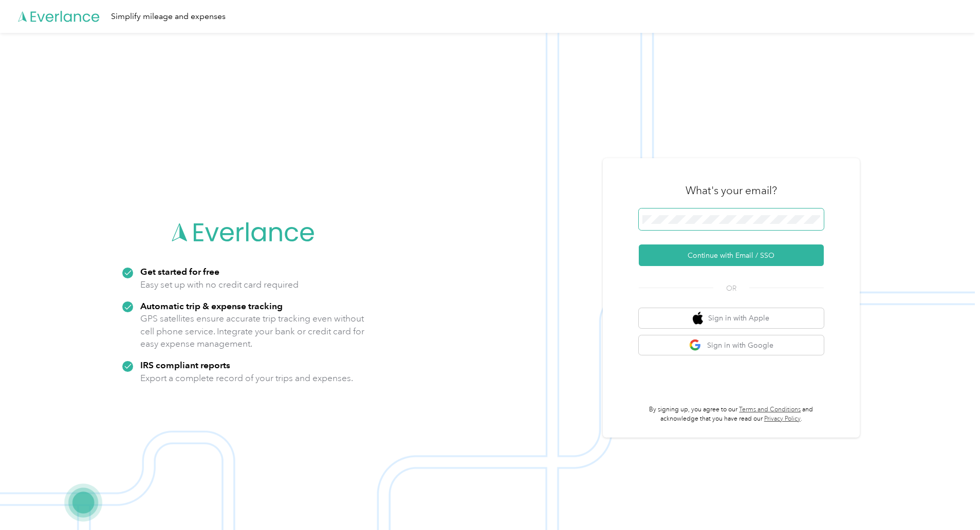 This screenshot has height=530, width=980. I want to click on p: By signing up, you agree to our and acknowledge that you have read our ., so click(731, 414).